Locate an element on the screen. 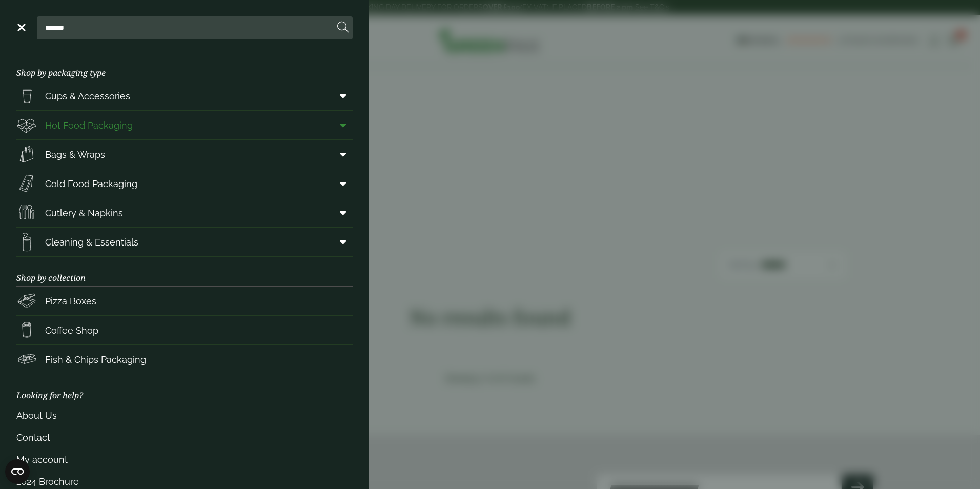  a: My account is located at coordinates (185, 460).